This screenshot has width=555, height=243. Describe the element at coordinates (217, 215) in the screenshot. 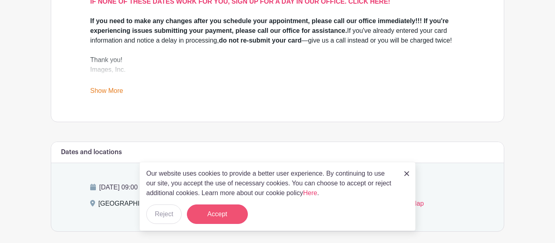

I see `button: Accept` at that location.